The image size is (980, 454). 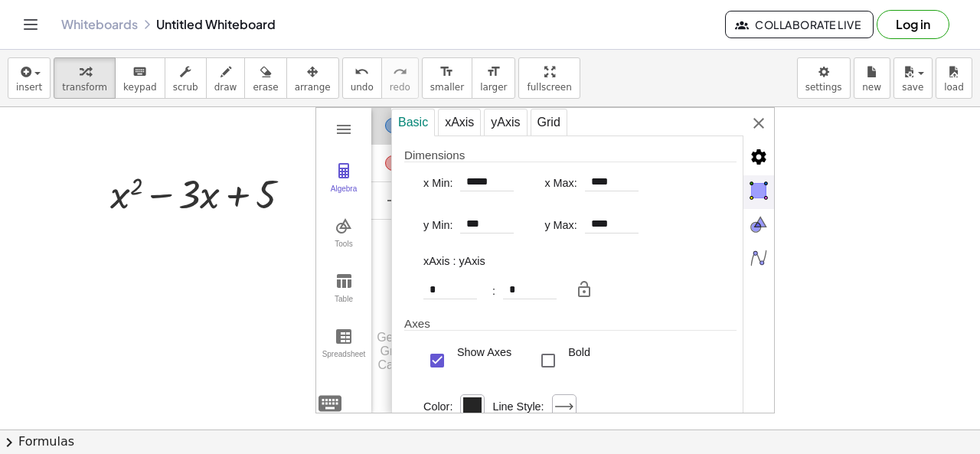 I want to click on button: draw, so click(x=226, y=78).